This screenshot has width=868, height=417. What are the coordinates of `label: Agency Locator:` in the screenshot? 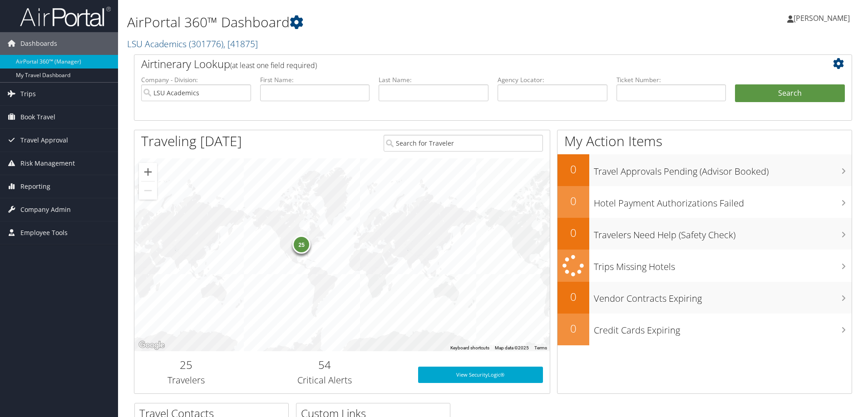 It's located at (552, 80).